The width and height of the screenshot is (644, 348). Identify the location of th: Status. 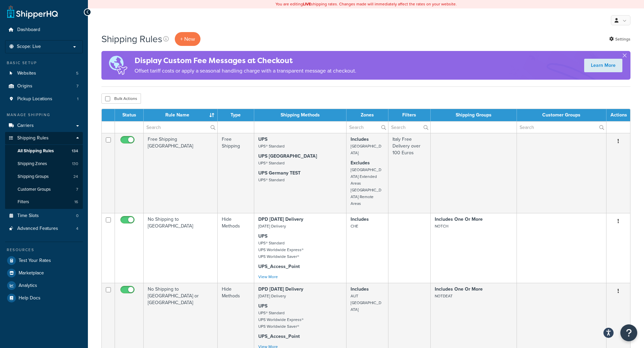
(129, 115).